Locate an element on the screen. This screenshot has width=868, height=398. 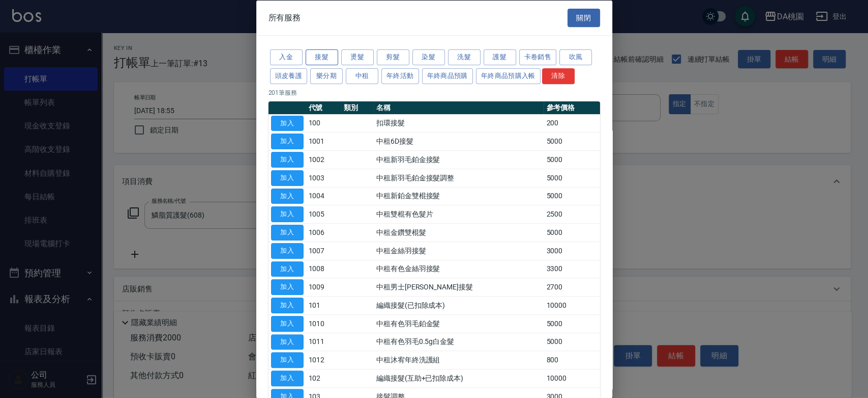
td: 扣環接髮 is located at coordinates (459, 123).